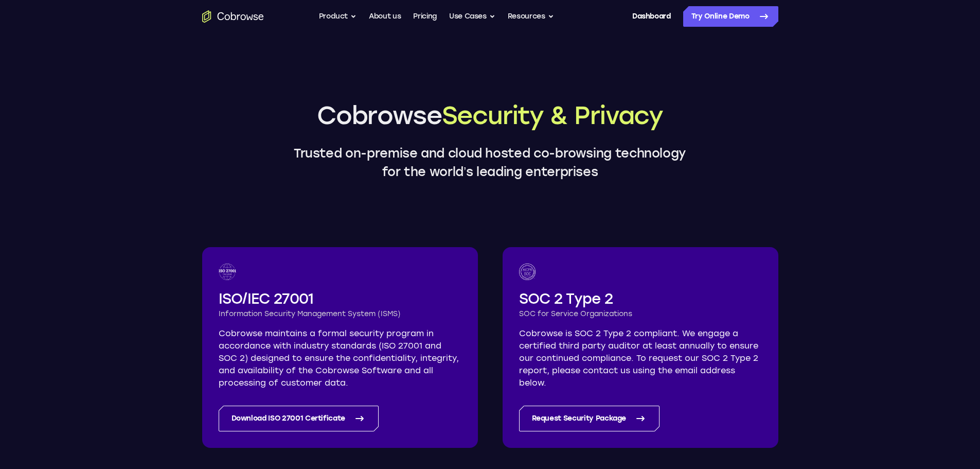 The height and width of the screenshot is (469, 980). What do you see at coordinates (641, 358) in the screenshot?
I see `p: Cobrowse is SOC 2 Type 2 compliant. We engage a certified third party auditor at least annually t...` at bounding box center [641, 358].